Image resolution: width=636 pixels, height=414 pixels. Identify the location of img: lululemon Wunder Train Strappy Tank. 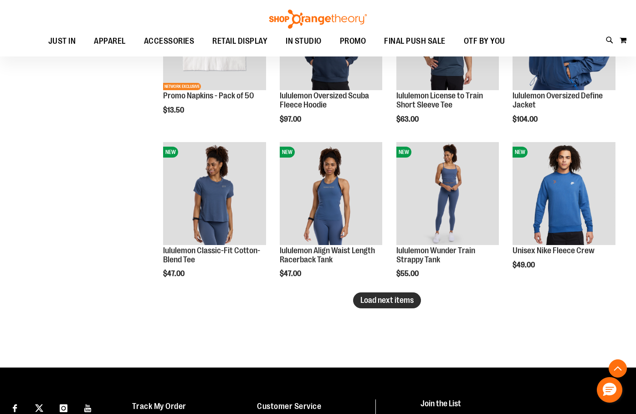
(448, 194).